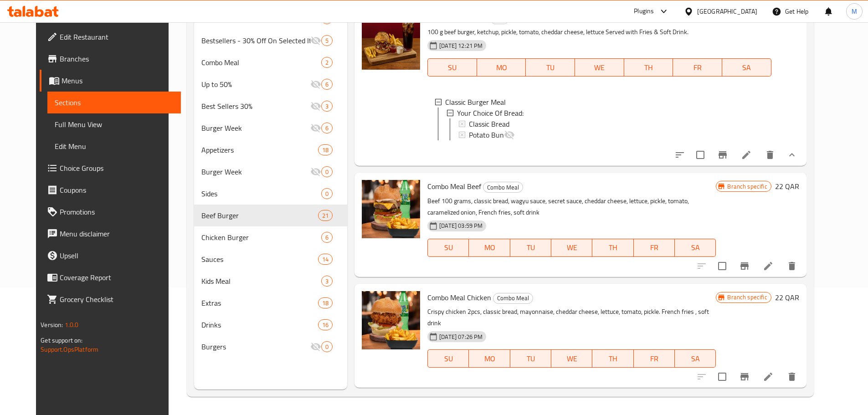  Describe the element at coordinates (600, 67) in the screenshot. I see `span: WE` at that location.